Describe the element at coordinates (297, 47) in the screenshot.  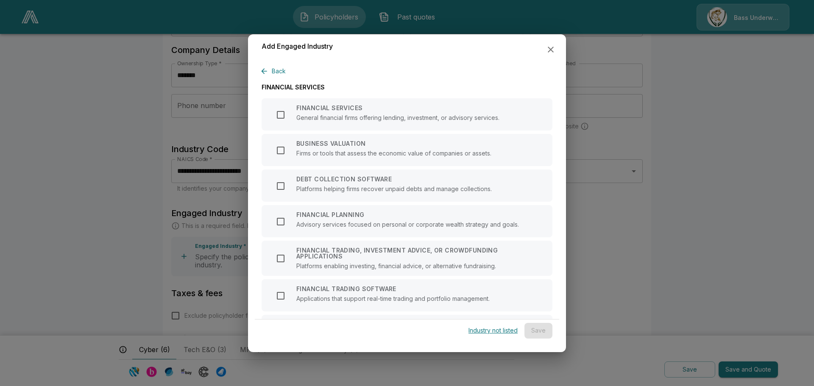
I see `h6: Add Engaged Industry` at that location.